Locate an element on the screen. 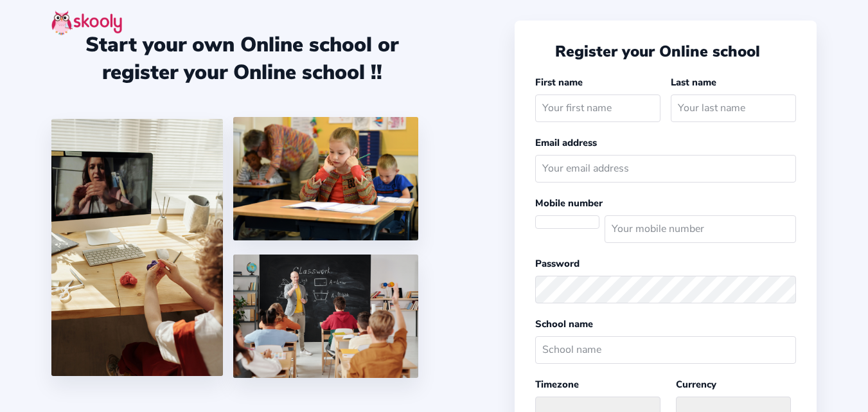 The width and height of the screenshot is (868, 412). img: skooly-logo.png is located at coordinates (87, 23).